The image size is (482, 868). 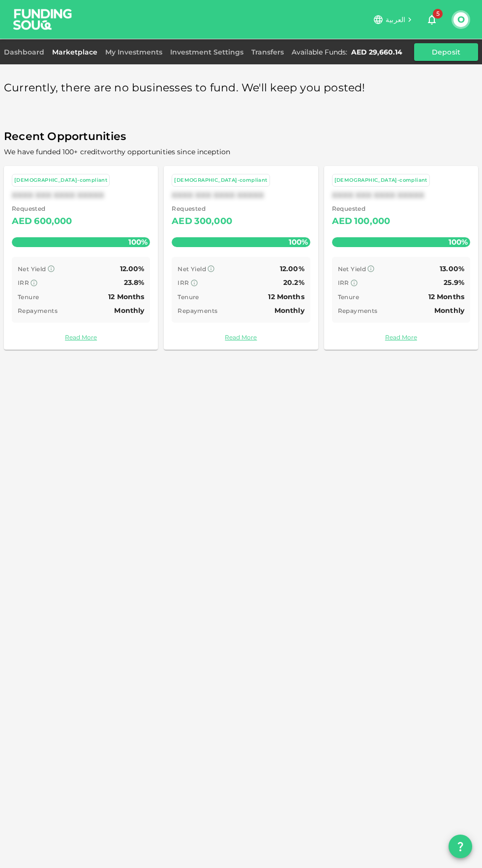 I want to click on div: 600,000, so click(x=53, y=222).